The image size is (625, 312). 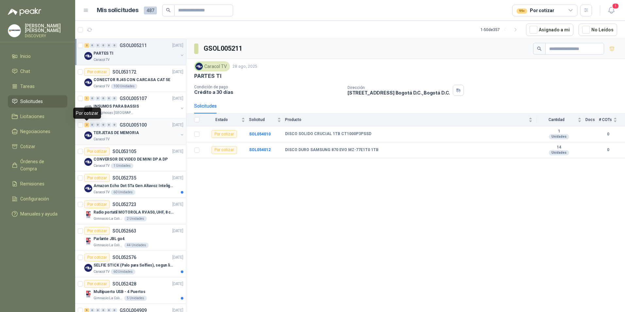 What do you see at coordinates (124, 284) in the screenshot?
I see `p: SOL052428` at bounding box center [124, 284].